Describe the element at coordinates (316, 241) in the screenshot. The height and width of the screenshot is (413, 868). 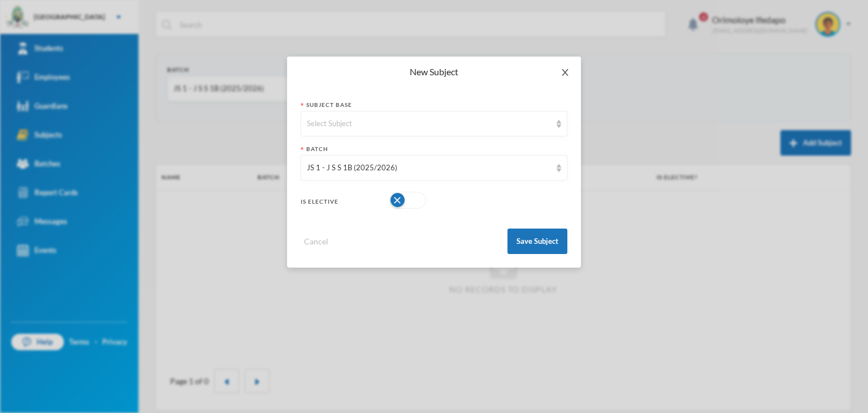
I see `button: Cancel` at that location.